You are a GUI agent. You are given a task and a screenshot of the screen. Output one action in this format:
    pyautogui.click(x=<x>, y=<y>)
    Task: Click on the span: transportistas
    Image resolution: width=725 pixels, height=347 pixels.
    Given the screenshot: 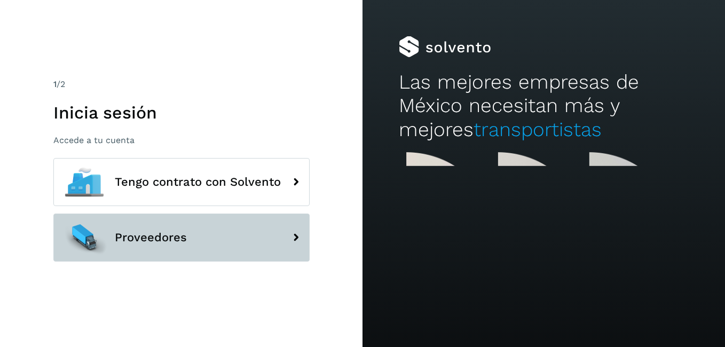 What is the action you would take?
    pyautogui.click(x=538, y=129)
    